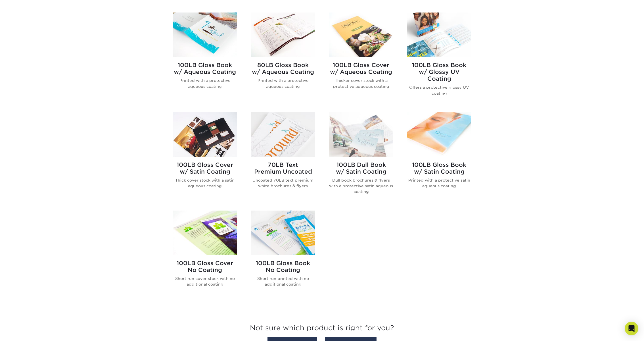 This screenshot has width=644, height=341. Describe the element at coordinates (361, 34) in the screenshot. I see `img: 100LB Gloss Cover<br/>w/ Aqueous Coating Brochures & Flyers` at that location.